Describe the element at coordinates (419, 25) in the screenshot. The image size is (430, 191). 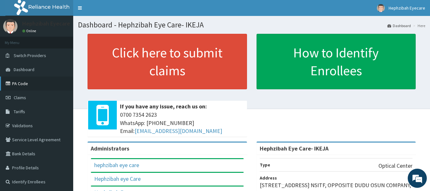
I see `li: Here` at that location.